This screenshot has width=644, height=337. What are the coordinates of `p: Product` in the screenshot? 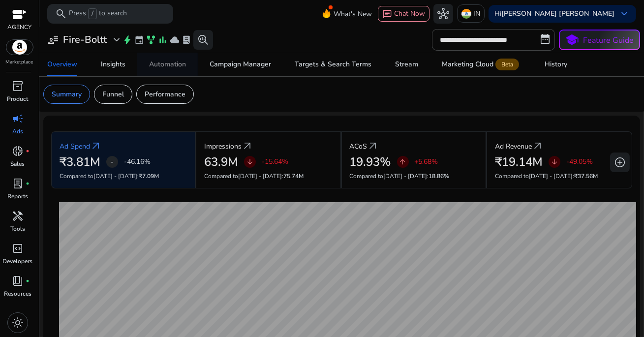 It's located at (18, 99).